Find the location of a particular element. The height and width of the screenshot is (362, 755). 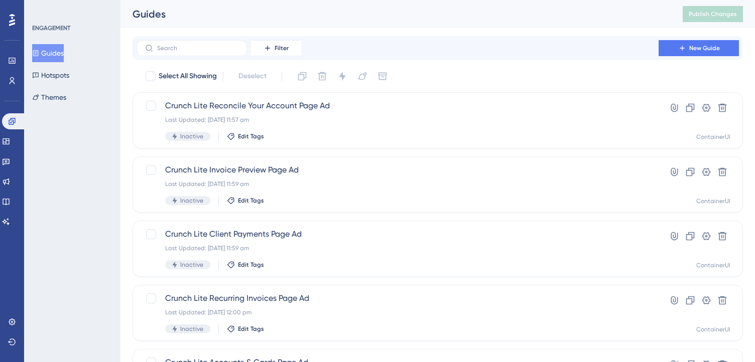

div: Guides is located at coordinates (395, 14).